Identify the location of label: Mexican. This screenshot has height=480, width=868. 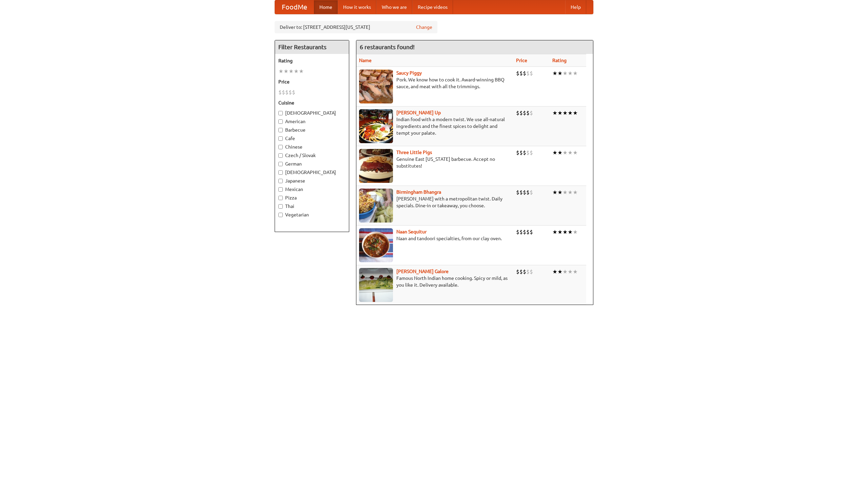
(312, 189).